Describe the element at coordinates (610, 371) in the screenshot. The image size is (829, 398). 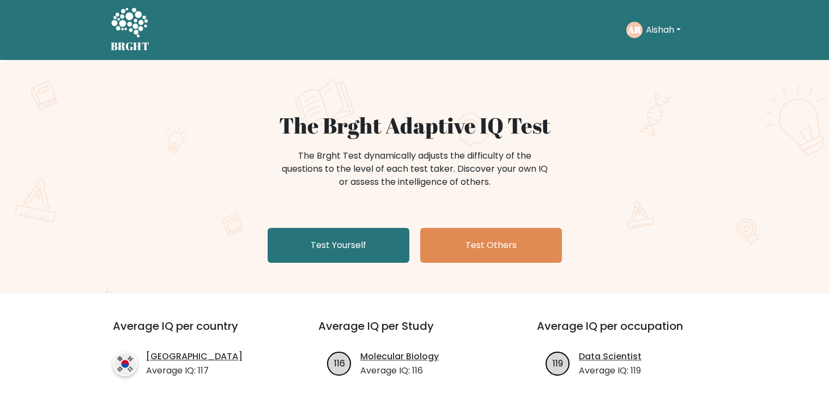
I see `p: Average IQ: 119` at that location.